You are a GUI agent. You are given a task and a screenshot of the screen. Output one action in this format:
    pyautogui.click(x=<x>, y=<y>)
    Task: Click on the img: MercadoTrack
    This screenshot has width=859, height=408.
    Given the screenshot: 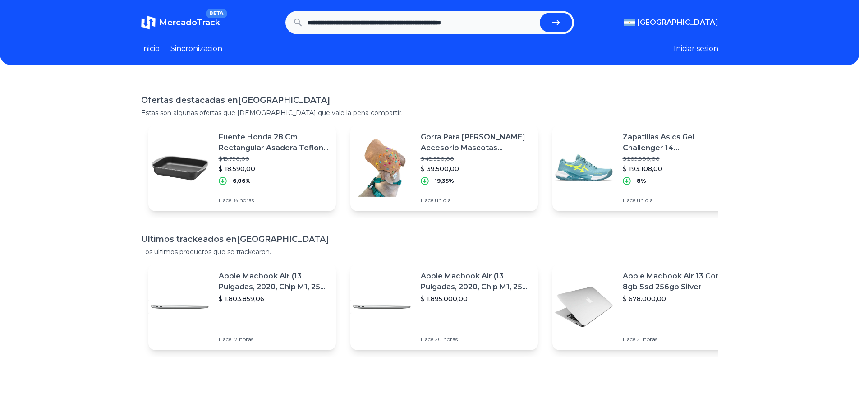 What is the action you would take?
    pyautogui.click(x=148, y=23)
    